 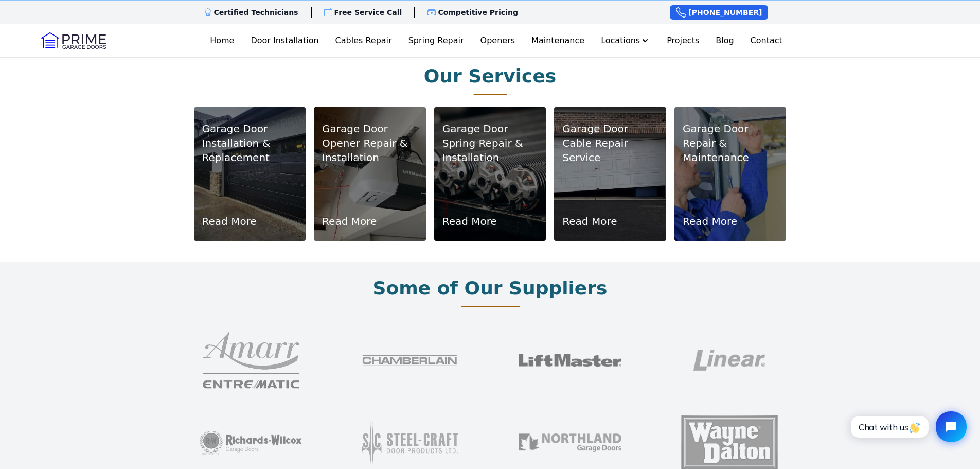 I want to click on p: Certified Technicians, so click(x=256, y=13).